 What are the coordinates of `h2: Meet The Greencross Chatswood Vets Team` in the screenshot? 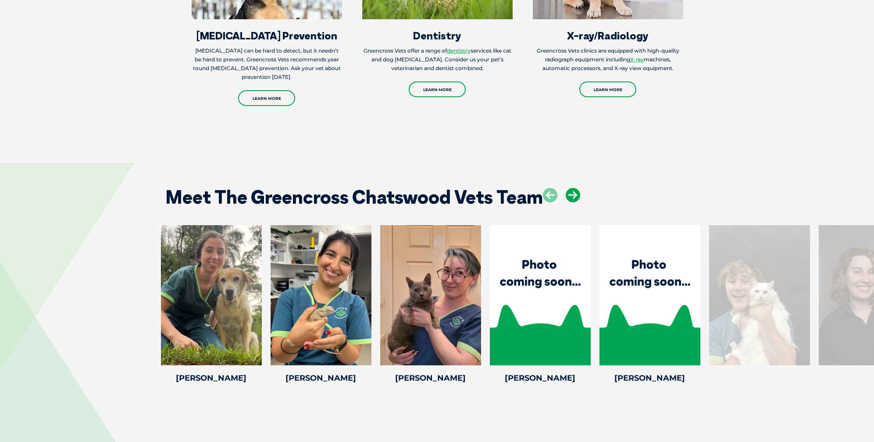 It's located at (354, 197).